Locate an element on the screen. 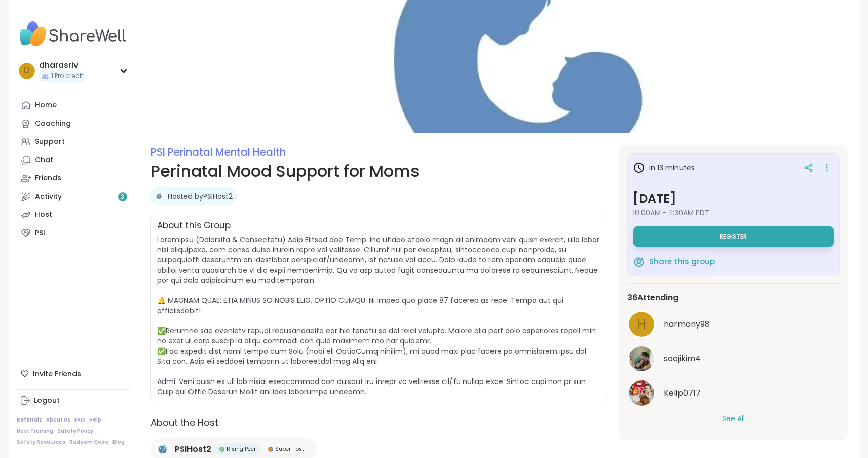 The width and height of the screenshot is (868, 458). span: Share this group is located at coordinates (682, 262).